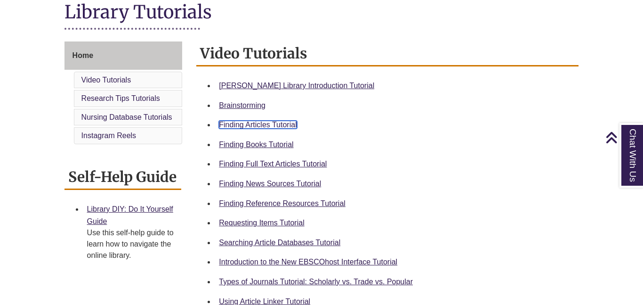 Image resolution: width=643 pixels, height=305 pixels. Describe the element at coordinates (280, 242) in the screenshot. I see `a: Searching Article Databases Tutorial` at that location.